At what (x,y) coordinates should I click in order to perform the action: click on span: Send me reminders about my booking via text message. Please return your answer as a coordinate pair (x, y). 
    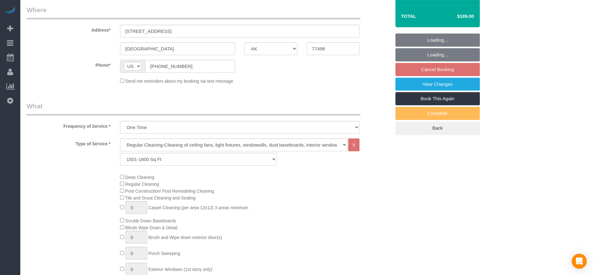
    Looking at the image, I should click on (180, 81).